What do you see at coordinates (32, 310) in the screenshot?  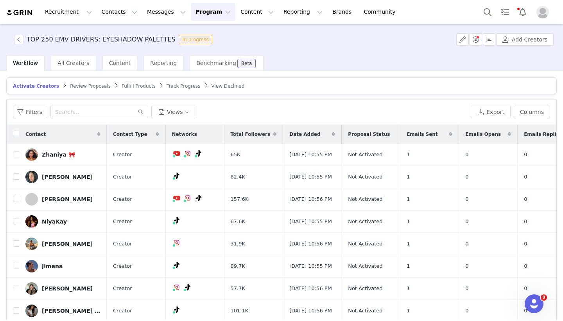 I see `img: a267e477-09ee-4b1b-8ca8-3ded7cad54ce.jpg` at bounding box center [32, 310].